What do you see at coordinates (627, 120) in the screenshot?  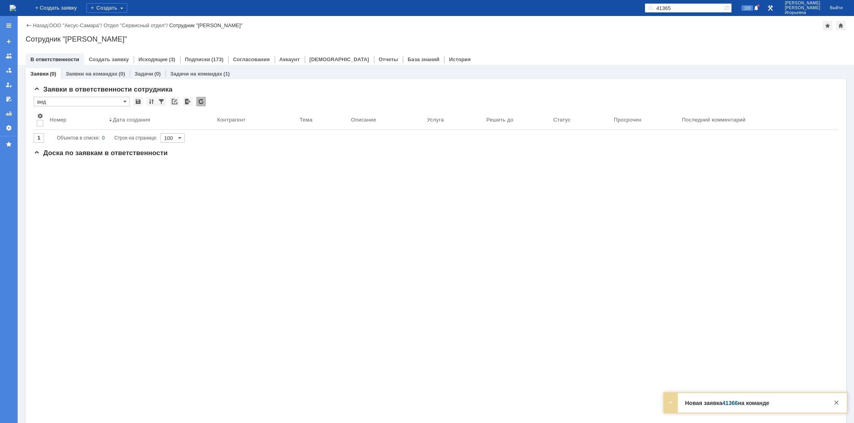 I see `div: Просрочен` at bounding box center [627, 120].